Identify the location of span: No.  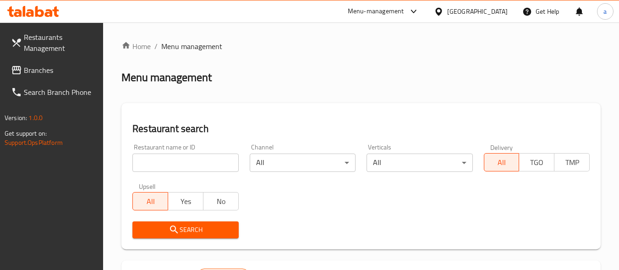
(221, 201).